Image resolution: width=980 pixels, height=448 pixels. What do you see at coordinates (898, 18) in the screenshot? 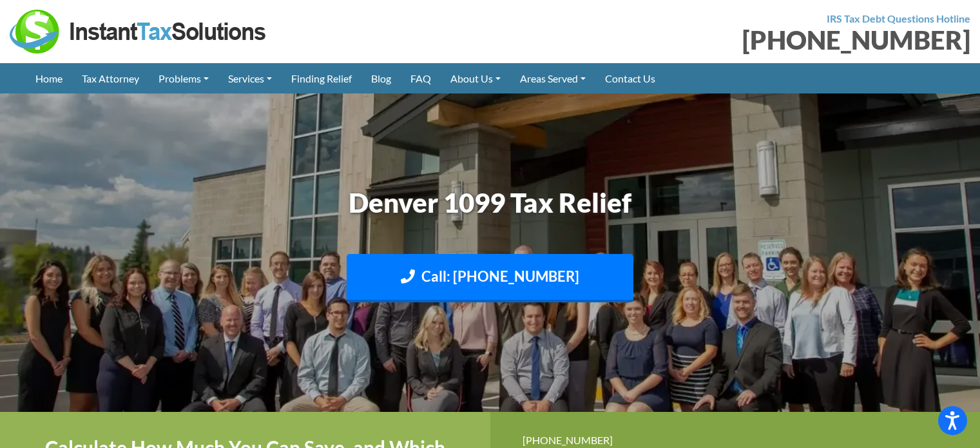
I see `strong: IRS Tax Debt Questions Hotline` at bounding box center [898, 18].